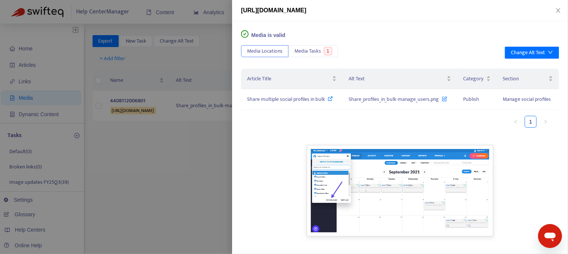 This screenshot has height=254, width=568. I want to click on button: right, so click(545, 122).